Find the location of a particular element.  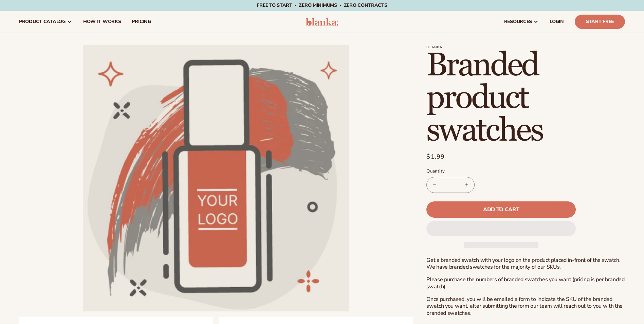

span: Free to start · ZERO minimums · ZERO contracts is located at coordinates (322, 5).